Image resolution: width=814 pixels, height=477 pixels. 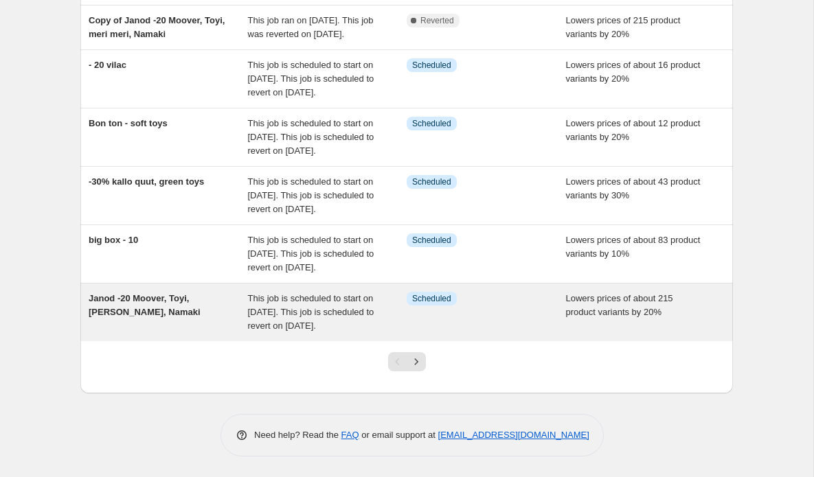 I want to click on span: Need help? Read the, so click(x=297, y=435).